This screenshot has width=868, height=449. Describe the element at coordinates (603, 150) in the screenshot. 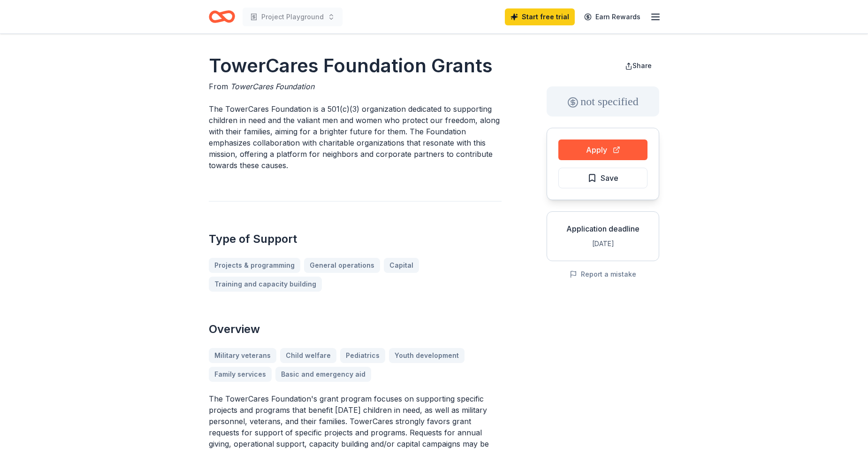

I see `button: Apply` at that location.